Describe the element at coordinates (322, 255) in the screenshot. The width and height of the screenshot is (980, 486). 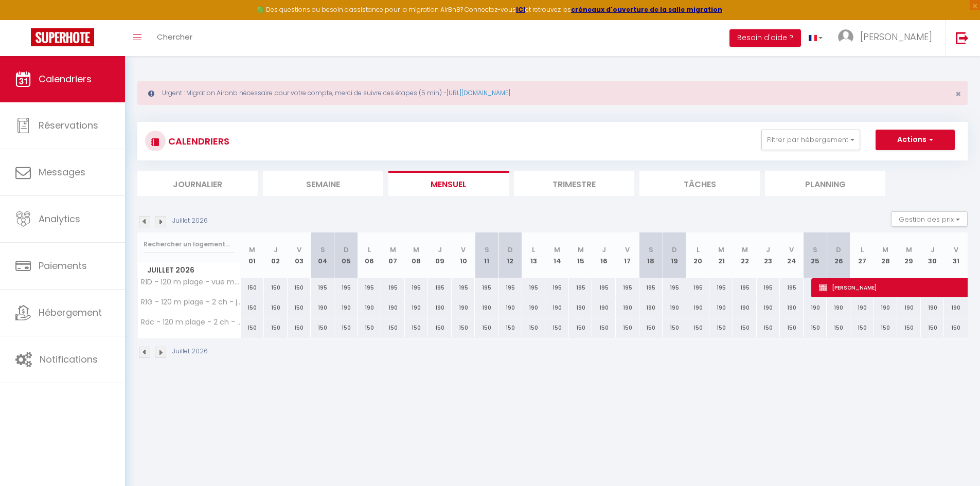
I see `th: 04` at that location.